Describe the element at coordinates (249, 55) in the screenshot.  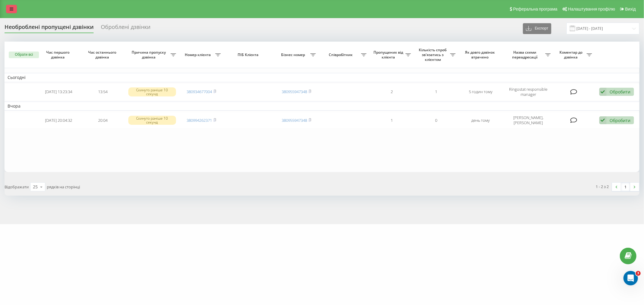
I see `span: ПІБ Клієнта` at that location.